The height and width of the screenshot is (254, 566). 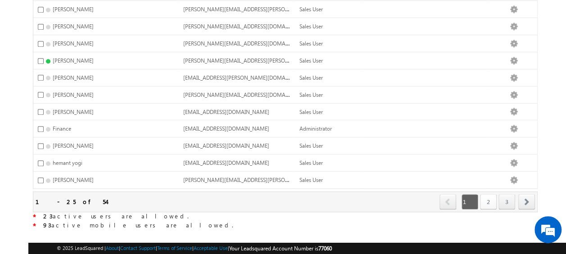 I want to click on a: Contact Support, so click(x=138, y=248).